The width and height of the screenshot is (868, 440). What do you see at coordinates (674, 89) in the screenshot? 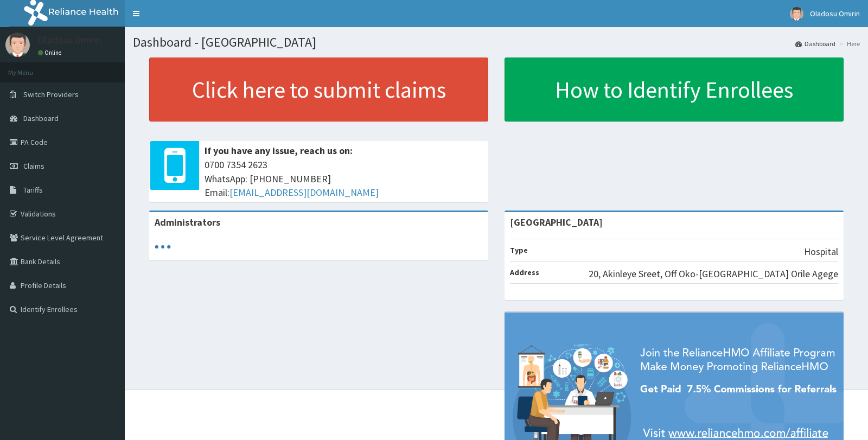
I see `a: How to Identify Enrollees` at bounding box center [674, 89].